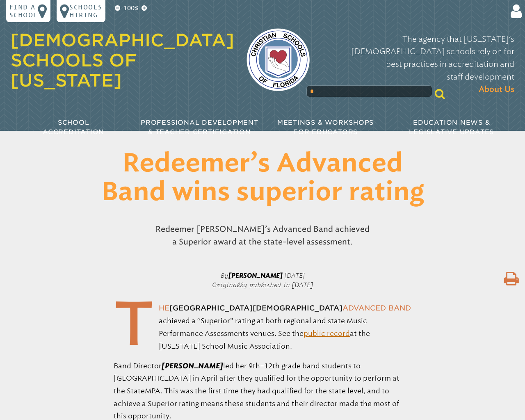  Describe the element at coordinates (251, 285) in the screenshot. I see `span: Originally published in` at that location.